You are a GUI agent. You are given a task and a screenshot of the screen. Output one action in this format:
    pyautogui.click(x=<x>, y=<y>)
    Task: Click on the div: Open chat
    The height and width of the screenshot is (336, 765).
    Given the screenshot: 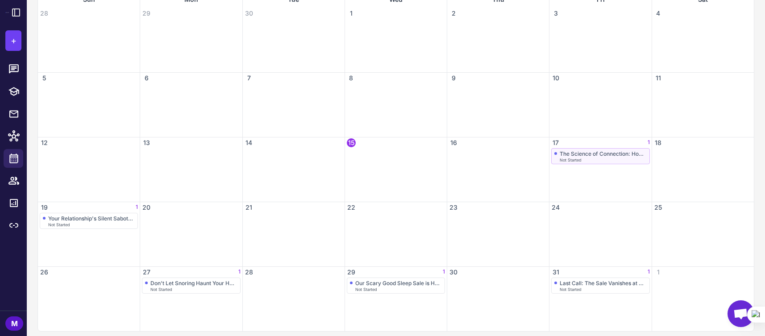 What is the action you would take?
    pyautogui.click(x=741, y=314)
    